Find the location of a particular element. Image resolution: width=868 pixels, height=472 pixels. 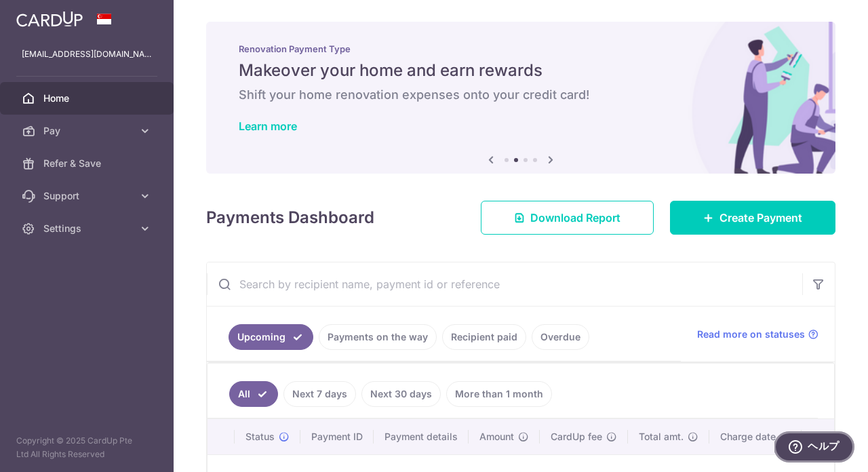

a: Learn more is located at coordinates (267, 126).